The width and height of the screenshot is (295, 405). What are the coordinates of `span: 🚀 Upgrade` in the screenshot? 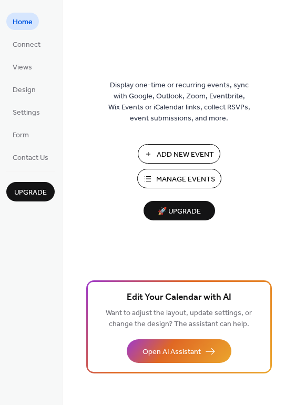 It's located at (179, 212).